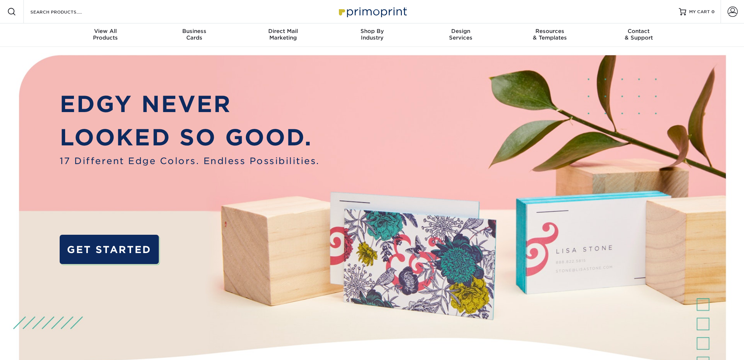  What do you see at coordinates (109, 249) in the screenshot?
I see `a: GET STARTED` at bounding box center [109, 249].